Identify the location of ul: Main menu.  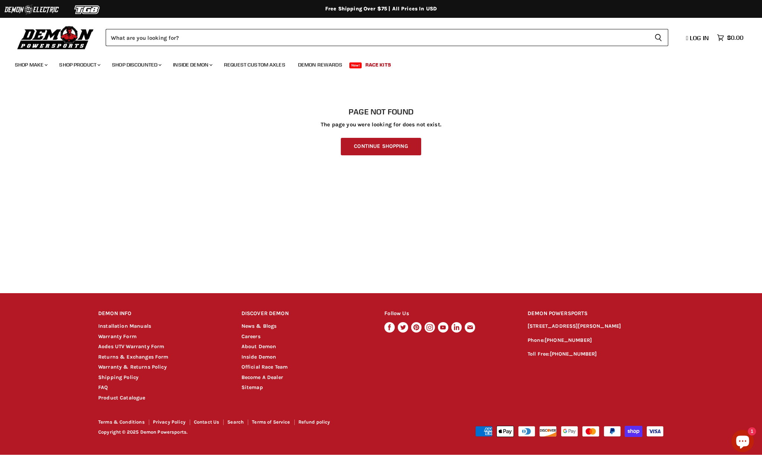
(375, 63).